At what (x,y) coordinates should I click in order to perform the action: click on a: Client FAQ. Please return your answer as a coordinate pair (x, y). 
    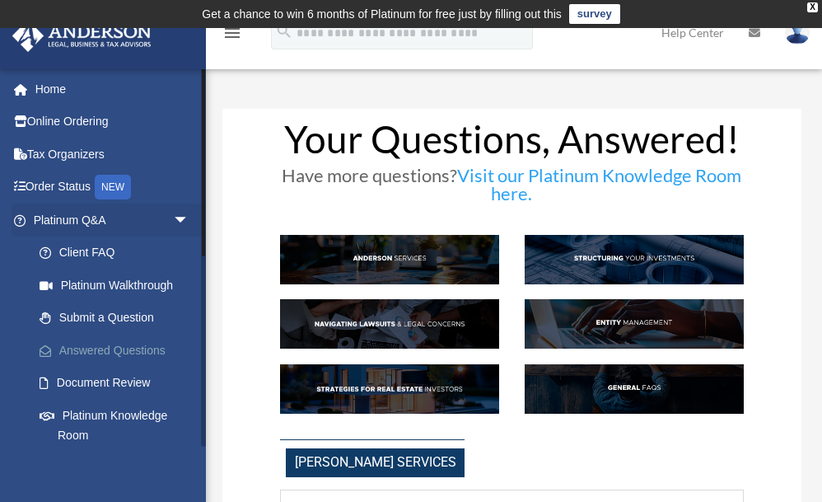
    Looking at the image, I should click on (115, 253).